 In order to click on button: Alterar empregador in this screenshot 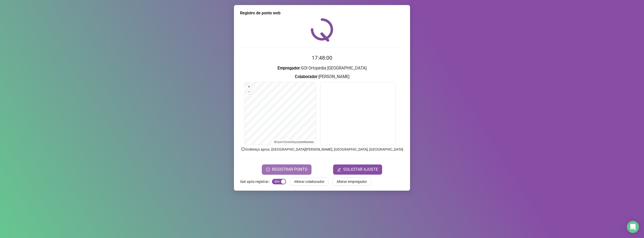, I will do `click(352, 182)`.